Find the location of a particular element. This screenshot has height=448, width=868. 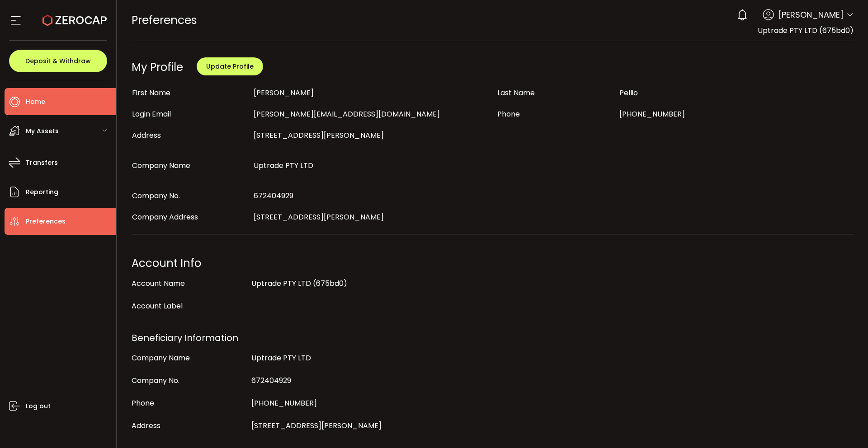

div: Phone is located at coordinates (189, 404).